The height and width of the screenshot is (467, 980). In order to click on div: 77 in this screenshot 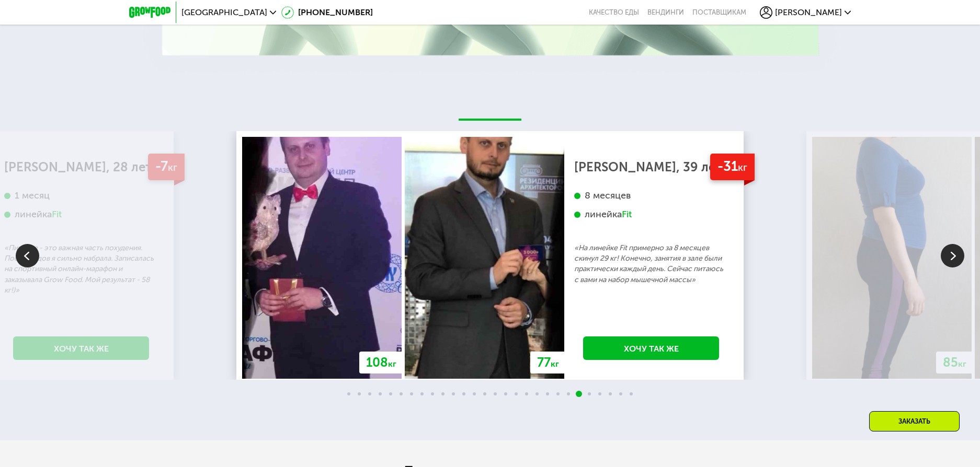, I will do `click(549, 363)`.